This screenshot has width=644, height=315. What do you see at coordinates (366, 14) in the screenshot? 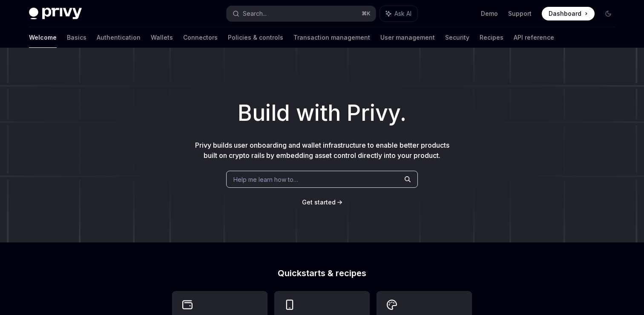
I see `span: ⌘ K` at bounding box center [366, 14].